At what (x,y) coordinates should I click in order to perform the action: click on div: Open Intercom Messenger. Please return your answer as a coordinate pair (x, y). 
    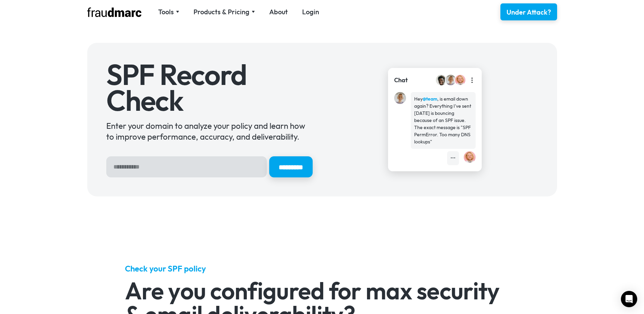
    Looking at the image, I should click on (629, 299).